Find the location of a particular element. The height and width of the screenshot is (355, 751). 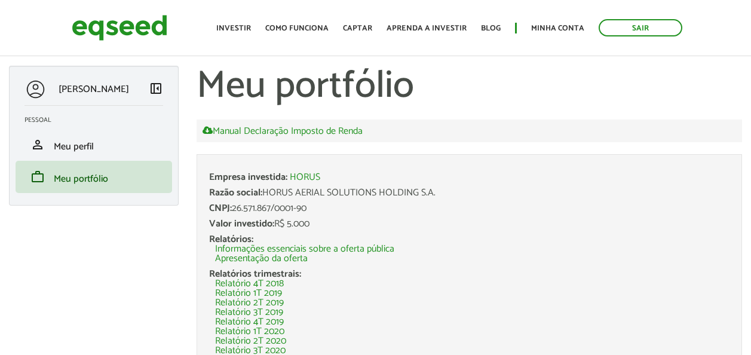

a: Investir is located at coordinates (234, 28).